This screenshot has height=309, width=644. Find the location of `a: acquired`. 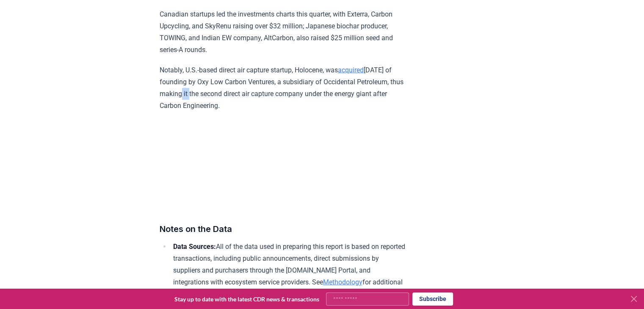

a: acquired is located at coordinates (351, 70).